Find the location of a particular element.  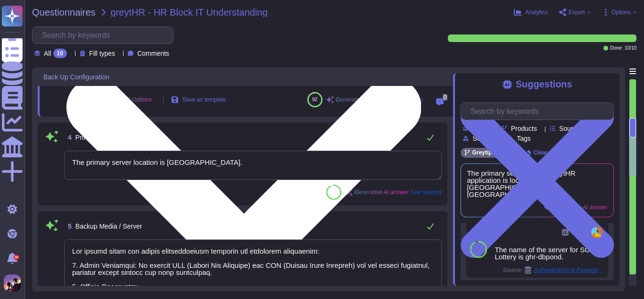

button: Analytics is located at coordinates (531, 12).